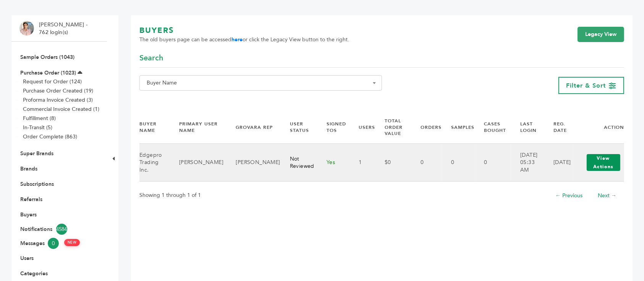 The image size is (644, 281). What do you see at coordinates (299, 127) in the screenshot?
I see `th: User Status` at bounding box center [299, 127].